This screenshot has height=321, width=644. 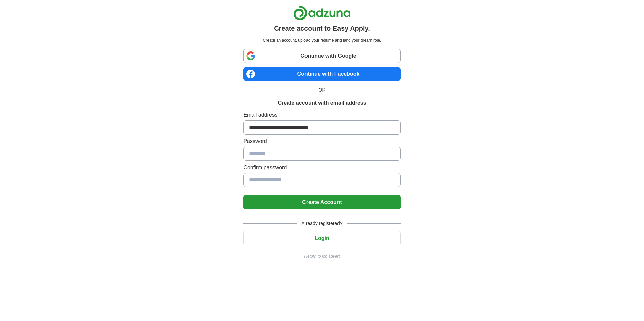 What do you see at coordinates (322, 202) in the screenshot?
I see `button: Create Account` at bounding box center [322, 202].